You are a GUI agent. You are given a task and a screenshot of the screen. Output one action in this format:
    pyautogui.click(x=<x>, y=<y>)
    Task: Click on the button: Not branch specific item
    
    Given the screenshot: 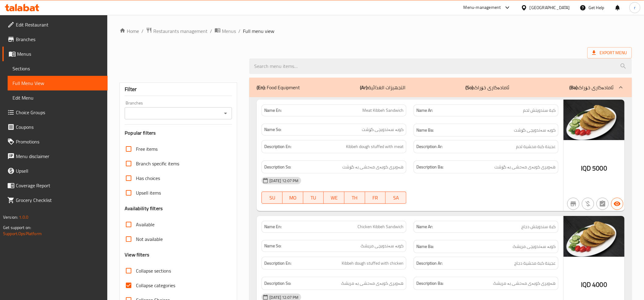 What is the action you would take?
    pyautogui.click(x=574, y=204)
    